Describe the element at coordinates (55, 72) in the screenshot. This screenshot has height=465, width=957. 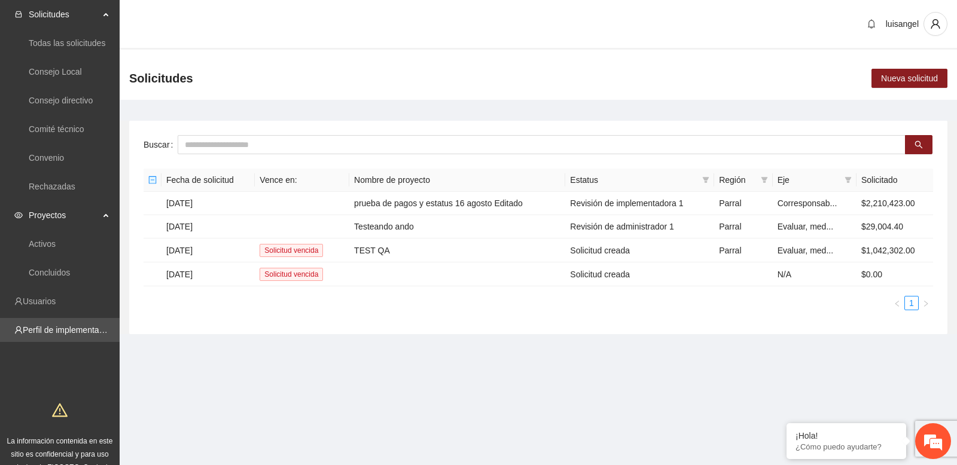
I see `a: Consejo Local` at that location.